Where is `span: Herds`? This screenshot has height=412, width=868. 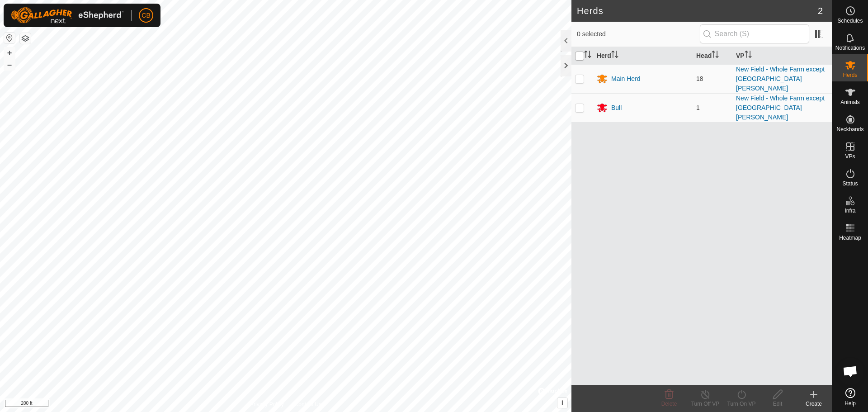
span: Herds is located at coordinates (850, 75).